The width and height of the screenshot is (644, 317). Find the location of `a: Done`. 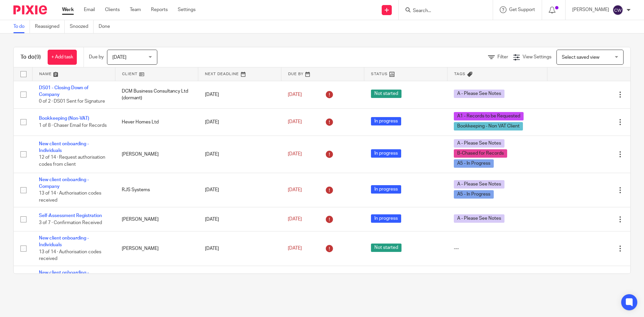

a: Done is located at coordinates (106, 27).